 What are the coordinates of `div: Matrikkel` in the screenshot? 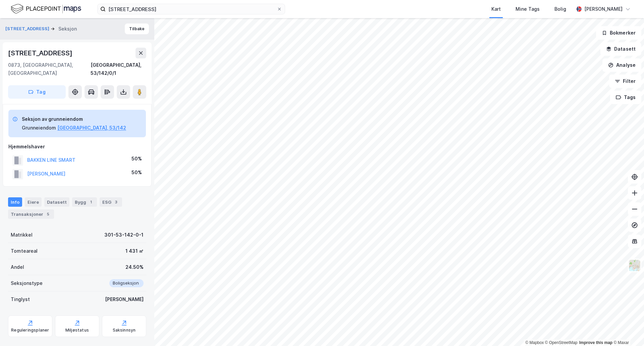 It's located at (21, 235).